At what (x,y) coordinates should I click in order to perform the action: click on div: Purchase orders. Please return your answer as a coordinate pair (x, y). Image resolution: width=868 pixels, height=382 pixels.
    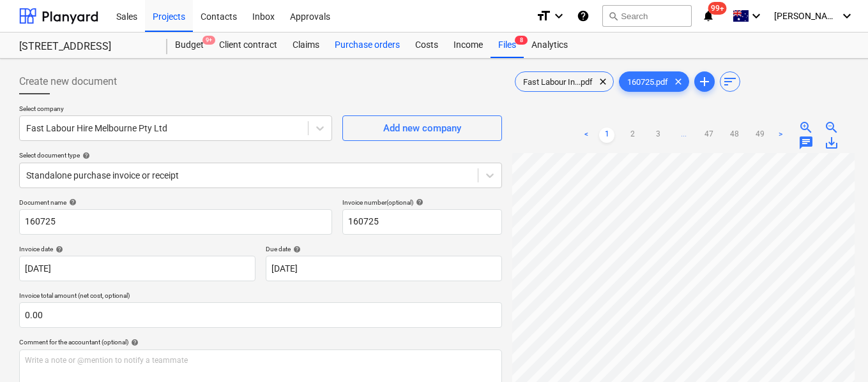
    Looking at the image, I should click on (367, 46).